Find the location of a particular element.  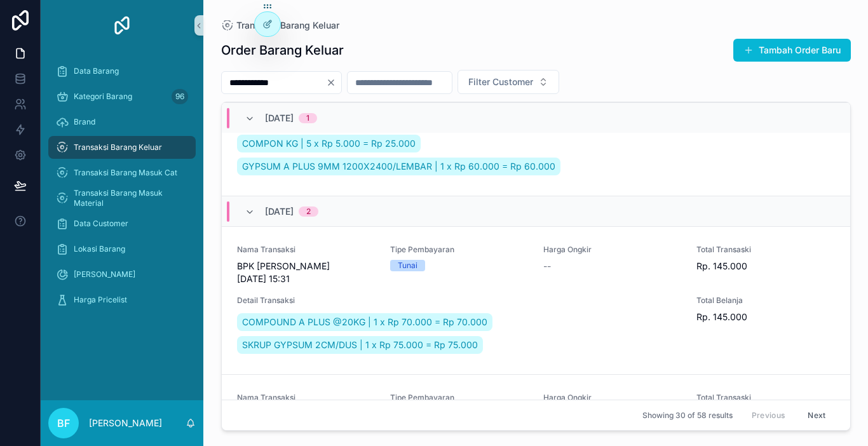

a: Tambah Order Baru is located at coordinates (792, 50).